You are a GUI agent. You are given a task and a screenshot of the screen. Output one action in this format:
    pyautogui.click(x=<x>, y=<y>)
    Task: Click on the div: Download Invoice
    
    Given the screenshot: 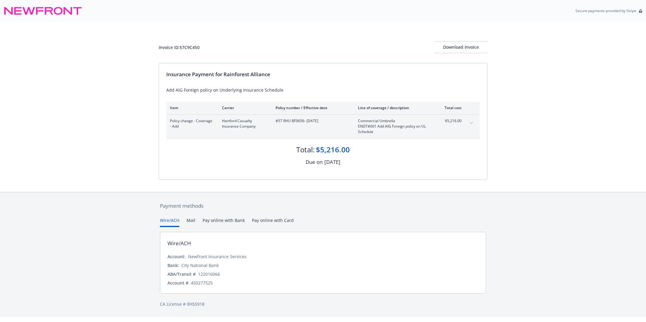 What is the action you would take?
    pyautogui.click(x=460, y=47)
    